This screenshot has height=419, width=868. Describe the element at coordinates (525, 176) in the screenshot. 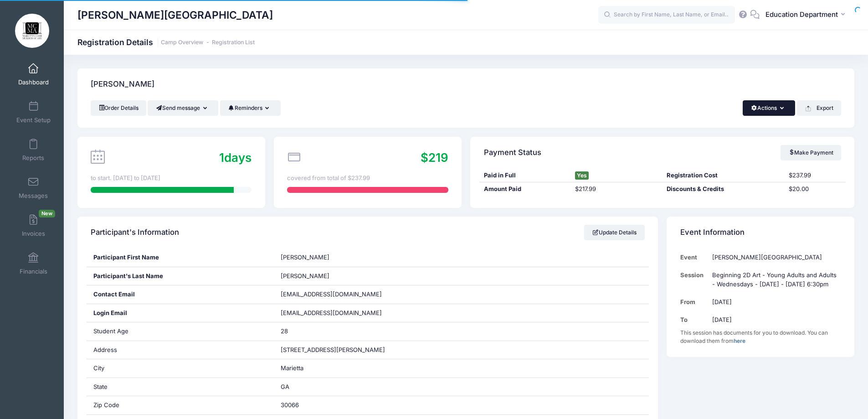

I see `div: Paid in Full` at that location.